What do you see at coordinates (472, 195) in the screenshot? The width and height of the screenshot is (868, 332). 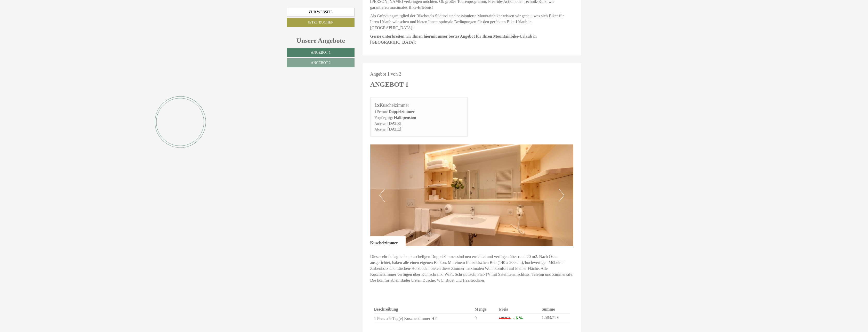 I see `img: image` at bounding box center [472, 195].